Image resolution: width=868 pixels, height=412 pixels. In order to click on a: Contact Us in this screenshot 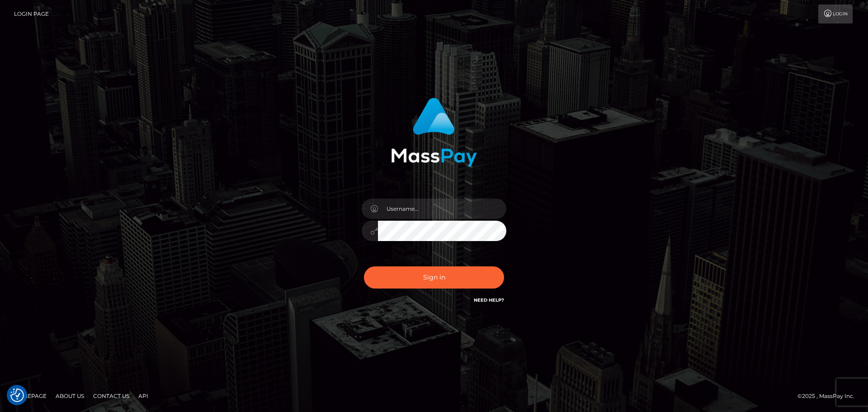, I will do `click(111, 395)`.